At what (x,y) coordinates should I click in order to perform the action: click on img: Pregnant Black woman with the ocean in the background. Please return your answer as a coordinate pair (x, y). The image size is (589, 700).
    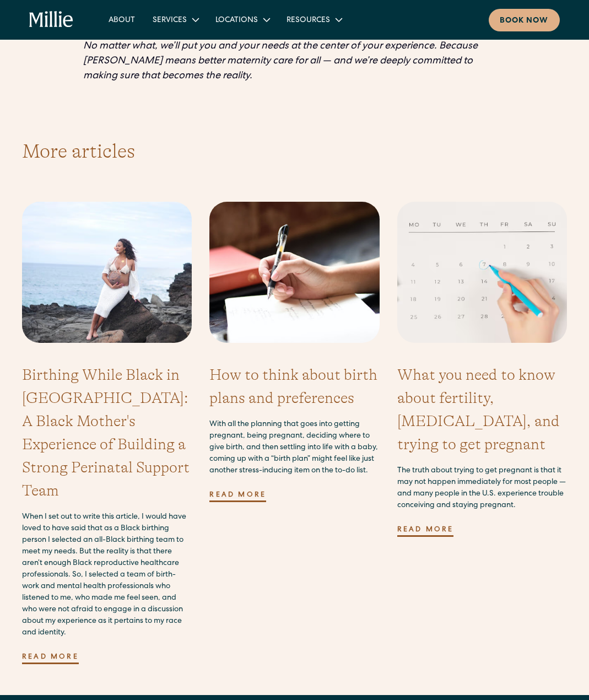
    Looking at the image, I should click on (107, 272).